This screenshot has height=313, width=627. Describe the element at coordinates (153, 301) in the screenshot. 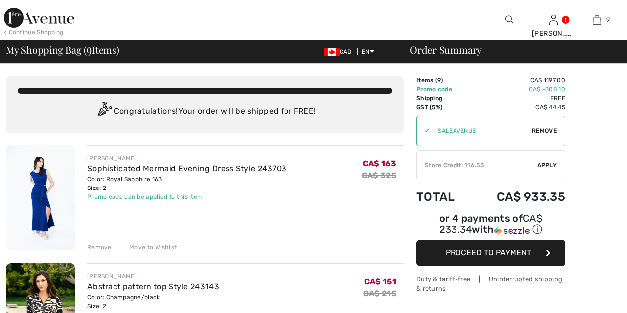

I see `div: Color: Champagne/black Size: 2` at that location.